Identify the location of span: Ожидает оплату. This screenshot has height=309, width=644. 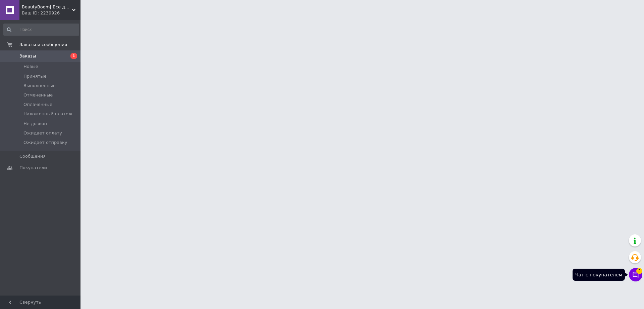
(43, 133).